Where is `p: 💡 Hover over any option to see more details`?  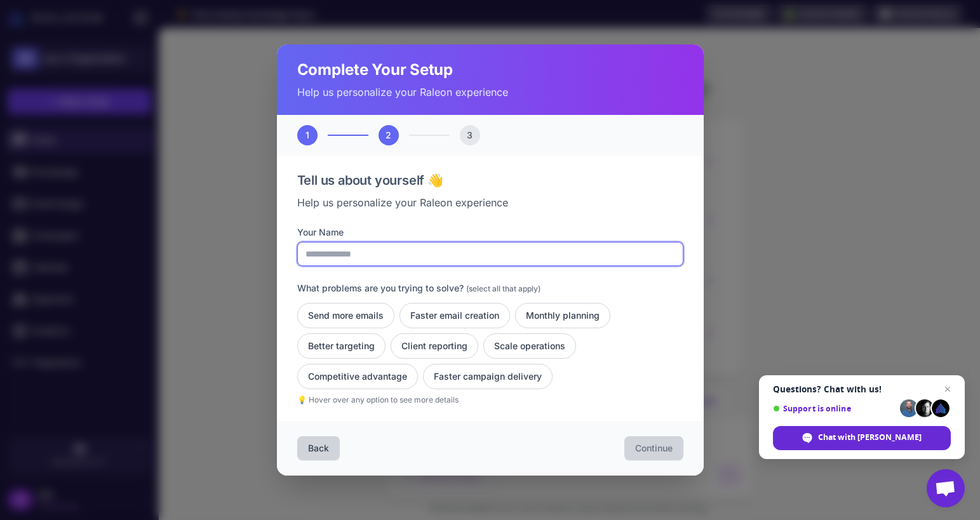
p: 💡 Hover over any option to see more details is located at coordinates (491, 400).